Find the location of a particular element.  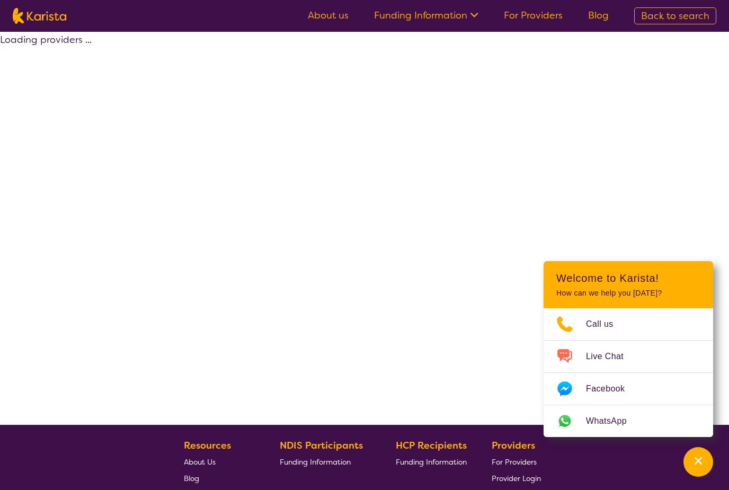

a: About Us is located at coordinates (219, 461).